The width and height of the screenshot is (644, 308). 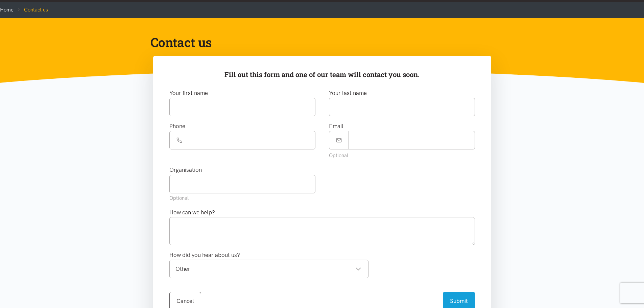 I want to click on label: Organisation, so click(x=186, y=170).